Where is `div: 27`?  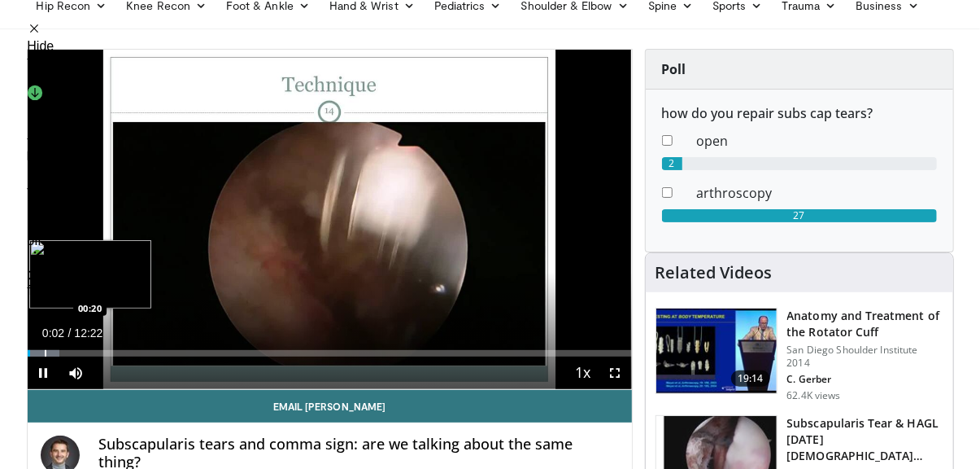
div: 27 is located at coordinates (800, 216).